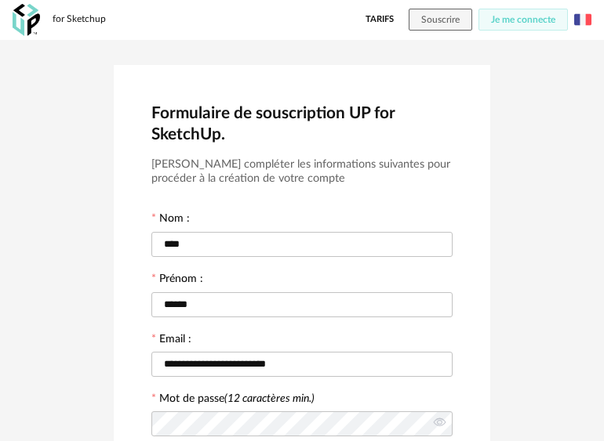 The image size is (604, 441). Describe the element at coordinates (440, 20) in the screenshot. I see `a: Souscrire` at that location.